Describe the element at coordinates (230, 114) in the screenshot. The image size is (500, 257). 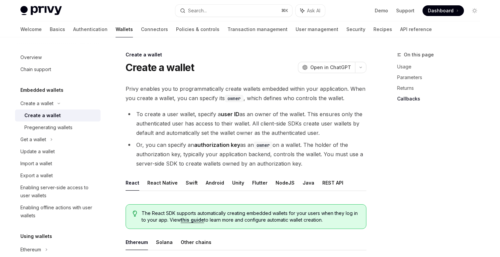
I see `strong: user ID` at that location.